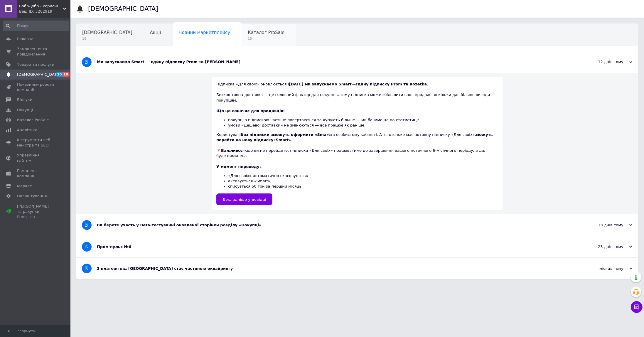 The width and height of the screenshot is (644, 337). Describe the element at coordinates (391, 84) in the screenshot. I see `b: єдину підписку Prom та Rozetka` at that location.